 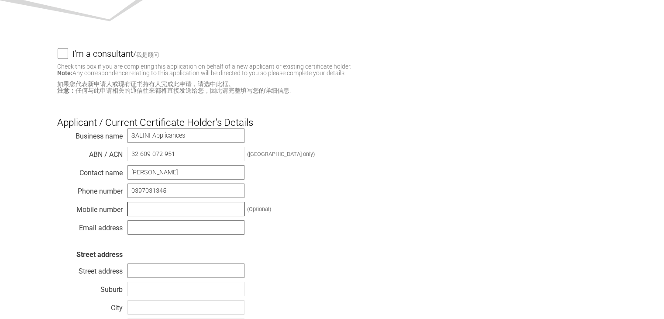 What do you see at coordinates (332, 115) in the screenshot?
I see `h3: Applicant / Current Certificate Holder’s Details` at bounding box center [332, 115].